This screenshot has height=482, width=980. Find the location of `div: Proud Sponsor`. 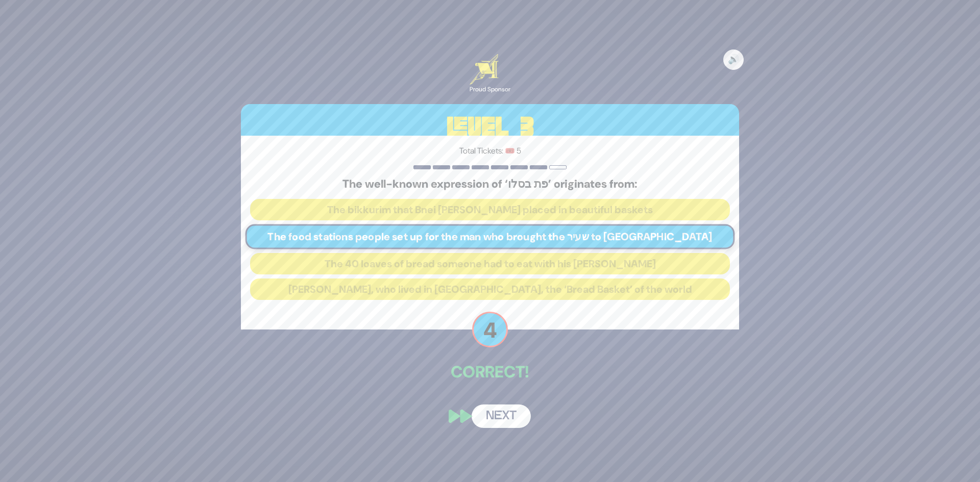

div: Proud Sponsor is located at coordinates (490, 89).